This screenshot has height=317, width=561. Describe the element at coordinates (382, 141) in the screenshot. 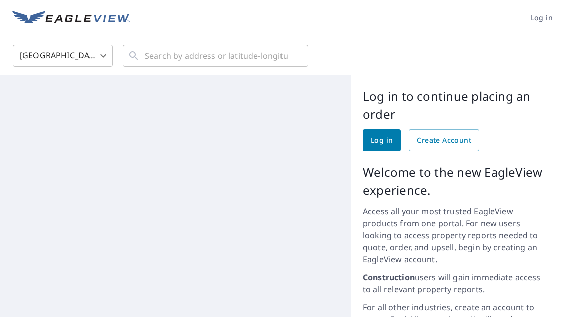

I see `a: Log in` at that location.